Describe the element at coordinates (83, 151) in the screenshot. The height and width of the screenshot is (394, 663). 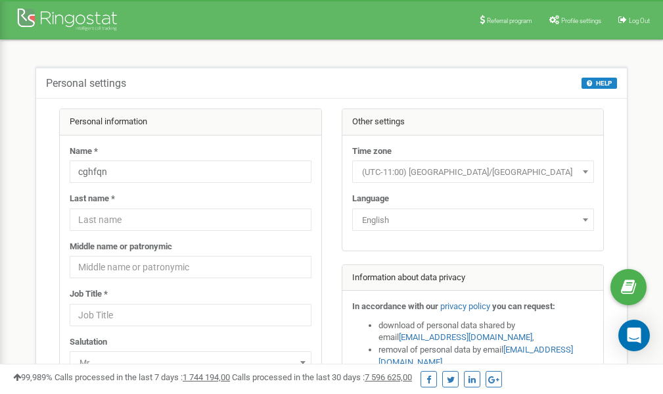
I see `label: Name *` at that location.